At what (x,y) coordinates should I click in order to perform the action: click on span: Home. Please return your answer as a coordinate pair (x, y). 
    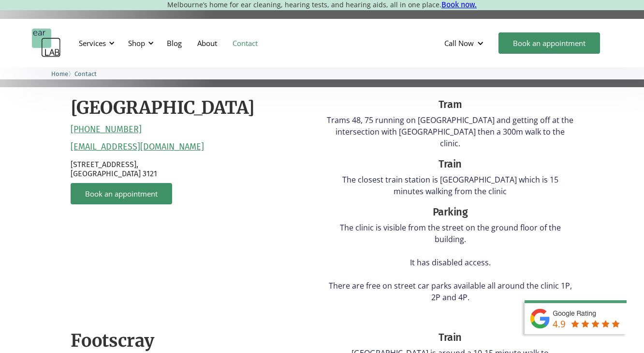
    Looking at the image, I should click on (59, 74).